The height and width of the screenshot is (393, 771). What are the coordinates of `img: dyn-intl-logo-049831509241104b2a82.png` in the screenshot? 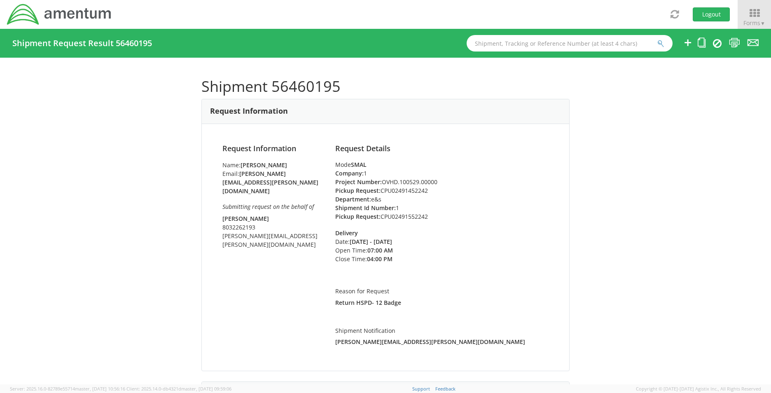 It's located at (59, 14).